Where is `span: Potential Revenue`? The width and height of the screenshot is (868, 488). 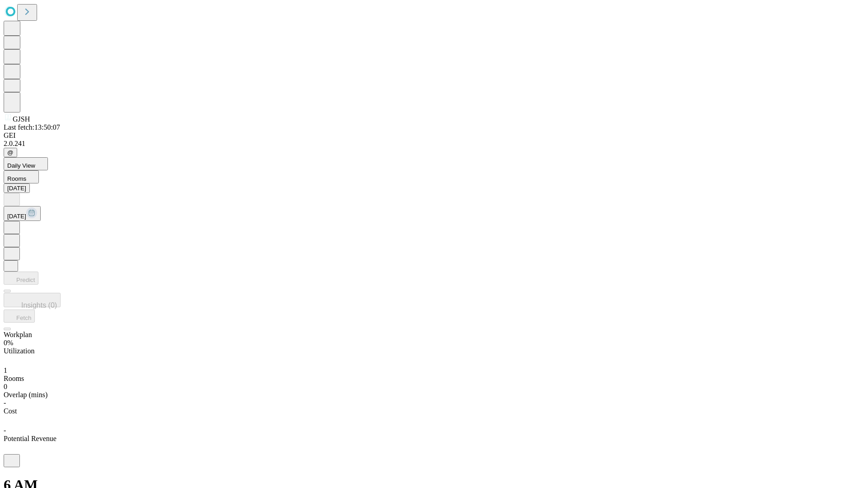
span: Potential Revenue is located at coordinates (30, 438).